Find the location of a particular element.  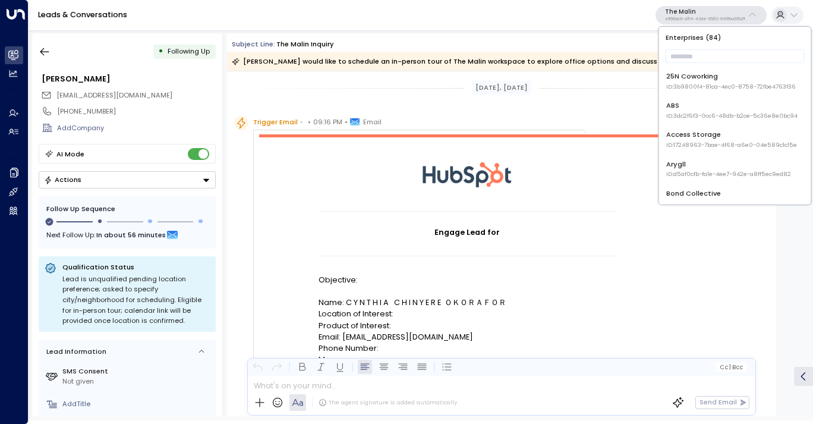

h1: Engage Lead for is located at coordinates (467, 232).